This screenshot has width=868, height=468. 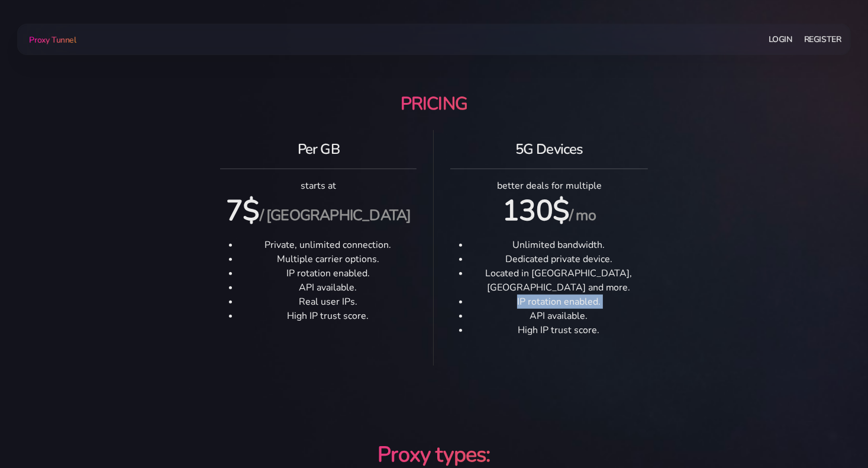 I want to click on h1: 130$, so click(x=549, y=211).